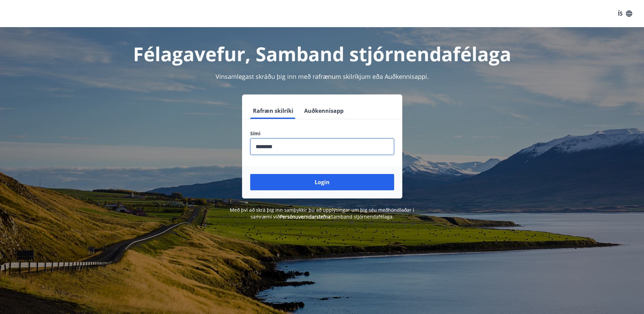  What do you see at coordinates (322, 134) in the screenshot?
I see `label: Sími` at bounding box center [322, 134].